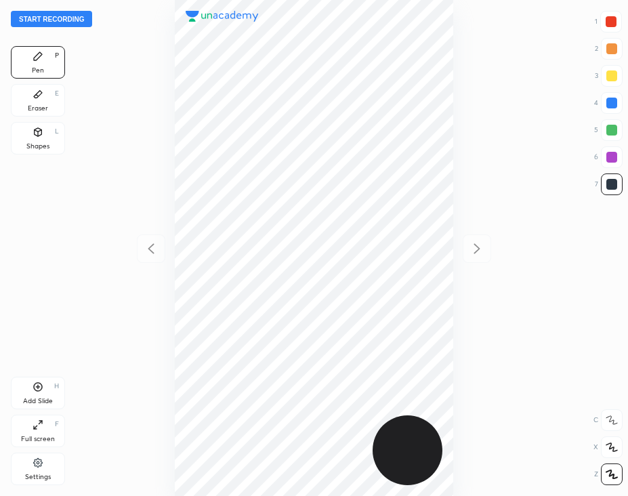 The image size is (628, 496). What do you see at coordinates (609, 103) in the screenshot?
I see `div: 4` at bounding box center [609, 103].